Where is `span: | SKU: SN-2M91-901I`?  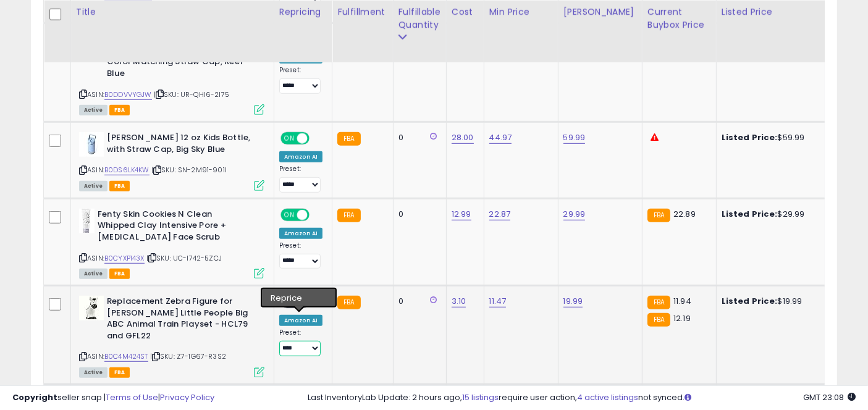 span: | SKU: SN-2M91-901I is located at coordinates (189, 170).